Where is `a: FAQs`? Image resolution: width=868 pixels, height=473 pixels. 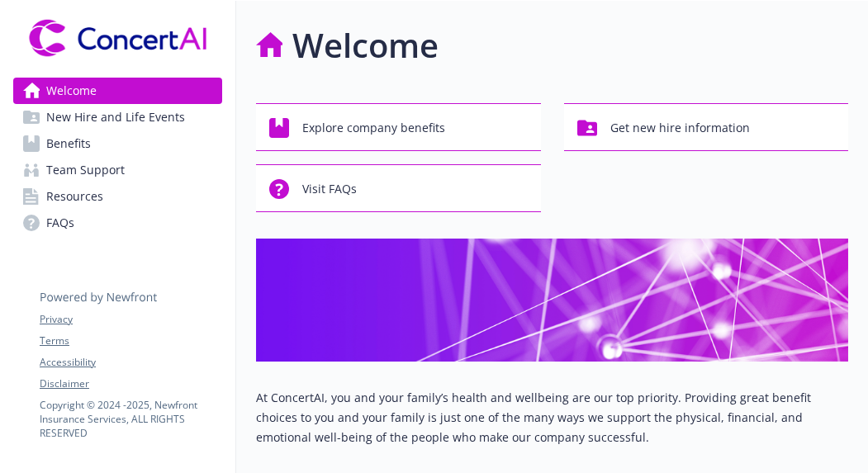 a: FAQs is located at coordinates (118, 223).